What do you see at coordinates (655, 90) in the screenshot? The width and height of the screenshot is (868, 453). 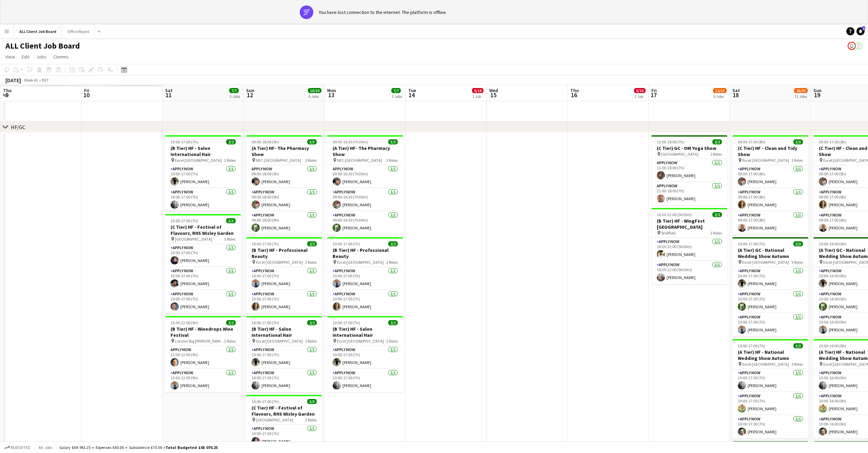 I see `span: Fri` at bounding box center [655, 90].